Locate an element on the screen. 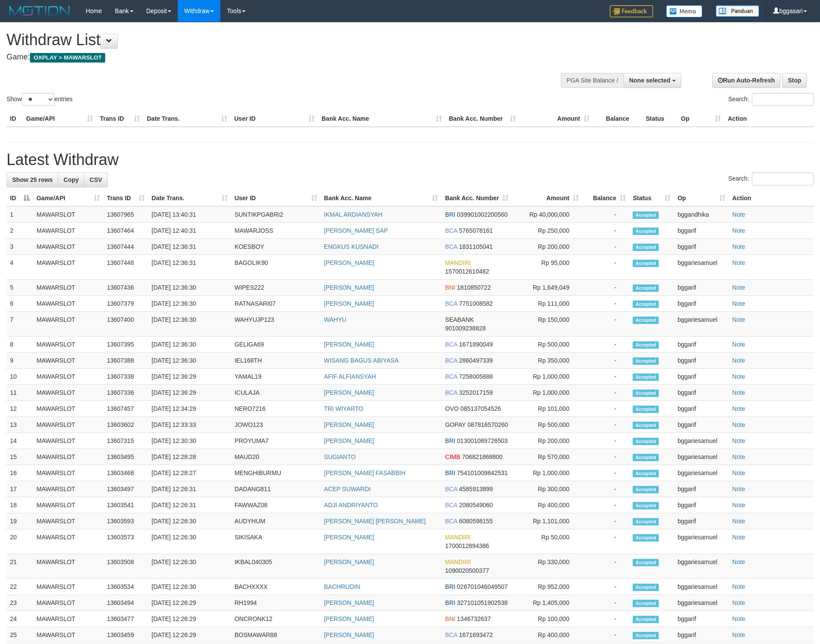 The width and height of the screenshot is (820, 644). a: ENGKUS KUSNADI is located at coordinates (351, 247).